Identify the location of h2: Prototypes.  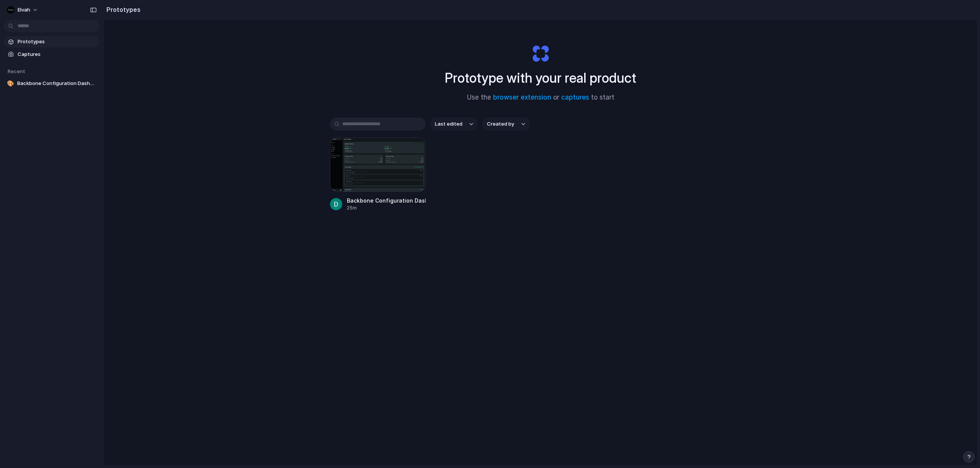
(122, 9).